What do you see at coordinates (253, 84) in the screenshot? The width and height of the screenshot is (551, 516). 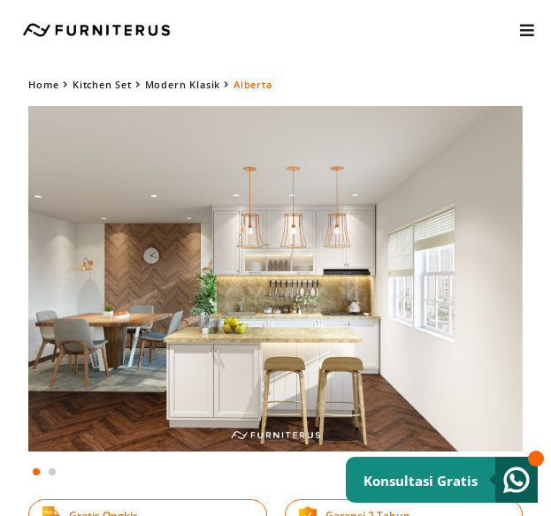 I see `span: Alberta` at bounding box center [253, 84].